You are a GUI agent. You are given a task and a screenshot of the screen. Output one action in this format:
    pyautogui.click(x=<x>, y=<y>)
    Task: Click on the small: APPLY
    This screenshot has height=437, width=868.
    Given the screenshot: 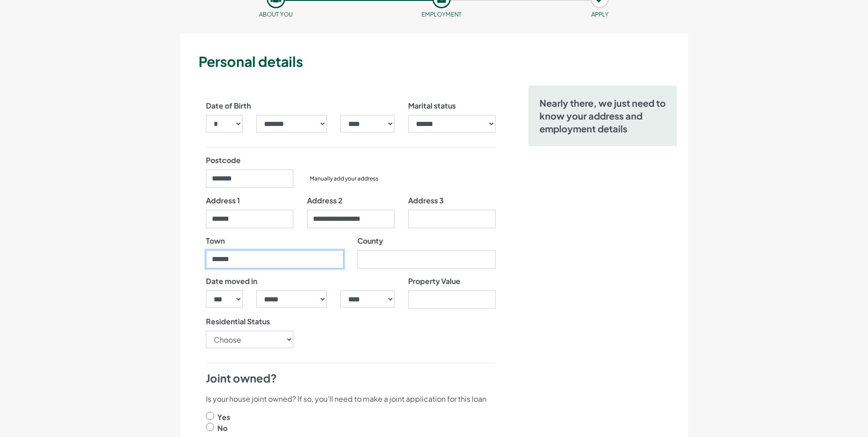 What is the action you would take?
    pyautogui.click(x=600, y=14)
    